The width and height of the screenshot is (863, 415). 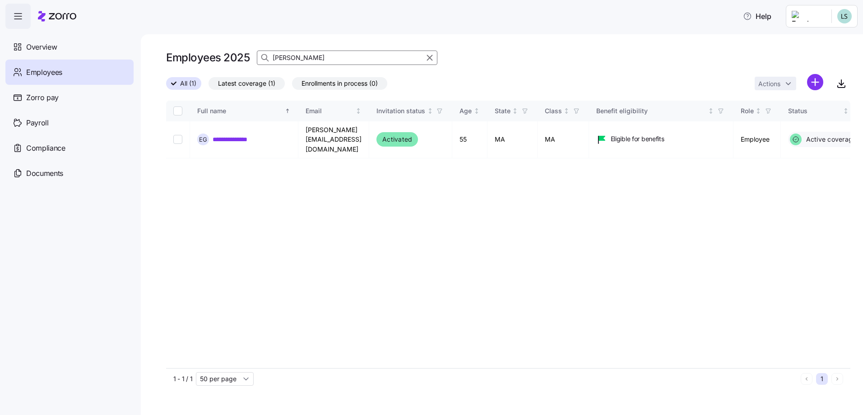 I want to click on span: Enrollments in process (0), so click(x=339, y=84).